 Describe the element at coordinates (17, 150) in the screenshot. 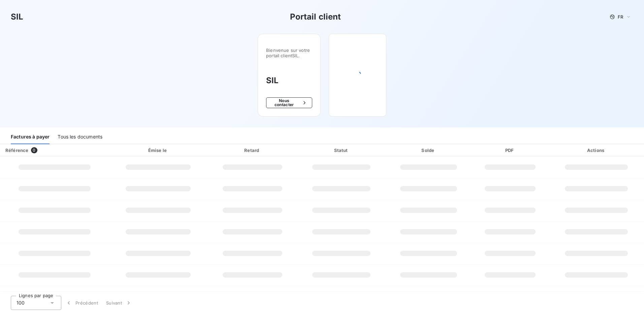

I see `div: Référence` at that location.